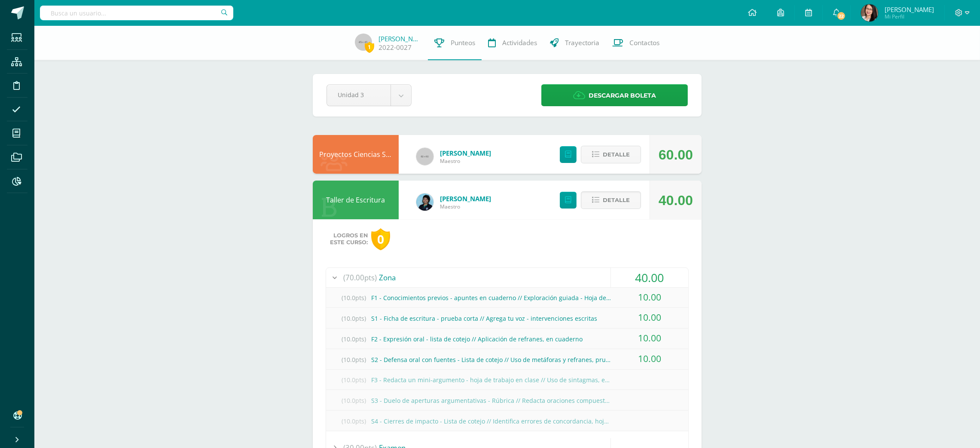 This screenshot has height=448, width=980. Describe the element at coordinates (507, 339) in the screenshot. I see `div: F2 - Expresión oral - lista de cotejo // Aplicación de refranes, en cuaderno` at that location.